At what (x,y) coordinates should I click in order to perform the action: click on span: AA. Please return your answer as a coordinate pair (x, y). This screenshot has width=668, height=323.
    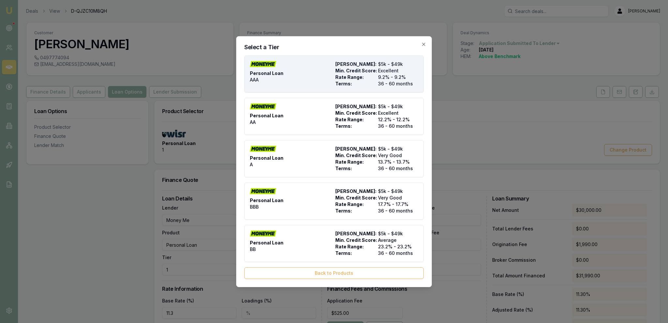
    Looking at the image, I should click on (253, 122).